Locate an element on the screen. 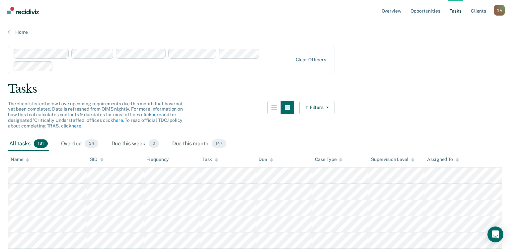 The height and width of the screenshot is (249, 510). span: 34 is located at coordinates (91, 144).